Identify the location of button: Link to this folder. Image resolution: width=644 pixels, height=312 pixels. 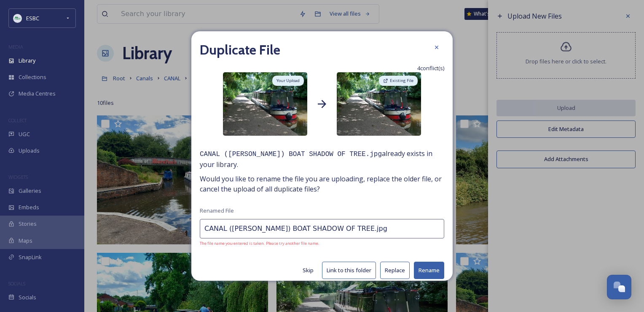
(349, 270).